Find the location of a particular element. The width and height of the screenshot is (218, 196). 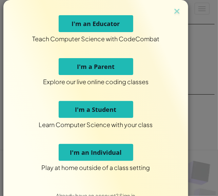

button: I'm an Individual is located at coordinates (96, 153).